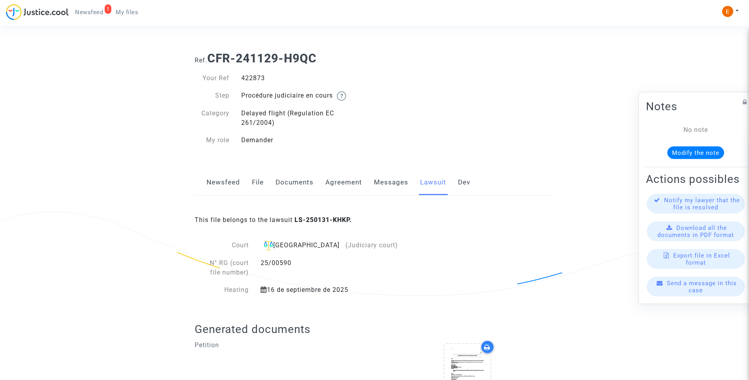  Describe the element at coordinates (225, 290) in the screenshot. I see `div: Hearing` at that location.